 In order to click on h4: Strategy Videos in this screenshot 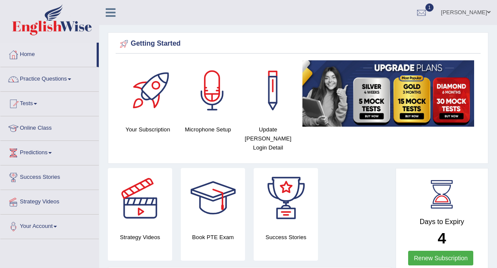, I will do `click(140, 237)`.